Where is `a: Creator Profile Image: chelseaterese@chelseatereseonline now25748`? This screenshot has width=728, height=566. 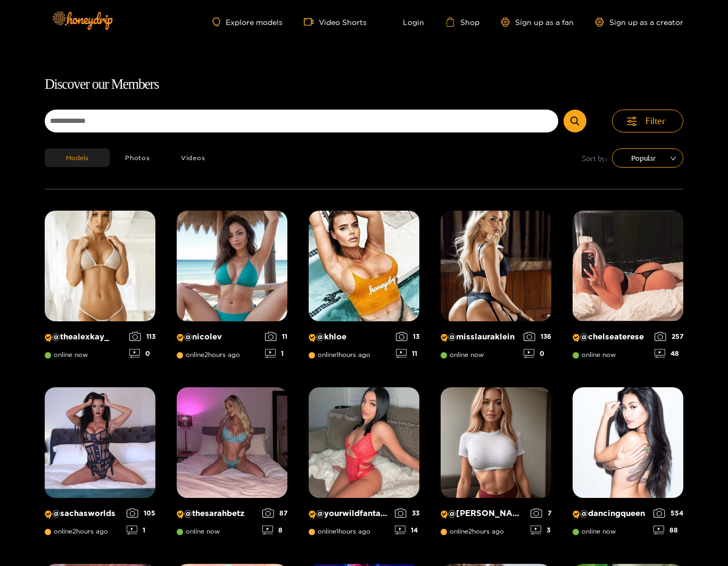
a: Creator Profile Image: chelseaterese@chelseatereseonline now25748 is located at coordinates (628, 288).